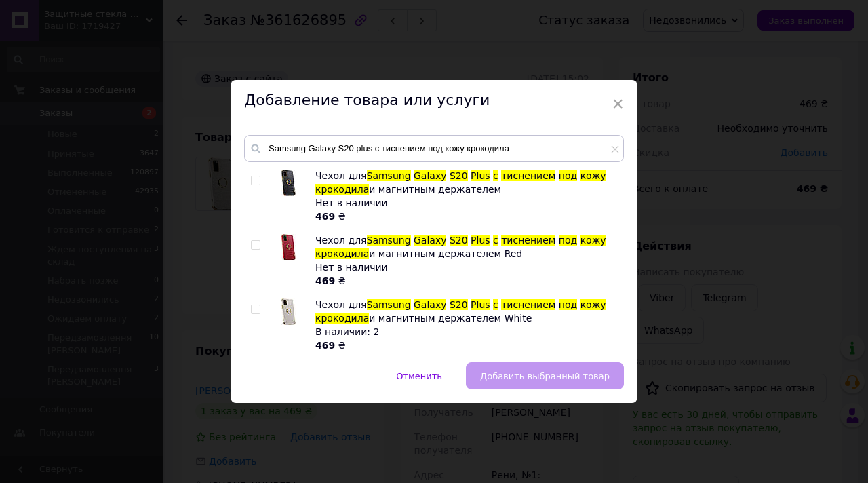 The width and height of the screenshot is (868, 483). Describe the element at coordinates (434, 100) in the screenshot. I see `div: Добавление товара или услуги` at that location.